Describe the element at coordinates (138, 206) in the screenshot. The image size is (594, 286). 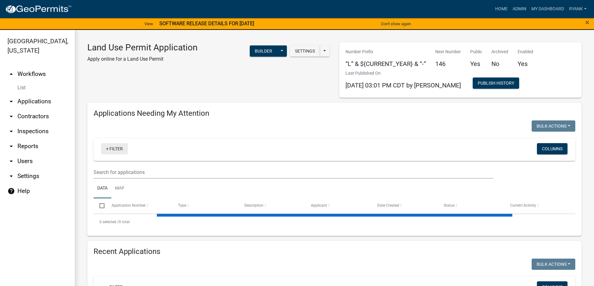
I see `datatable-header-cell: Application Number` at that location.